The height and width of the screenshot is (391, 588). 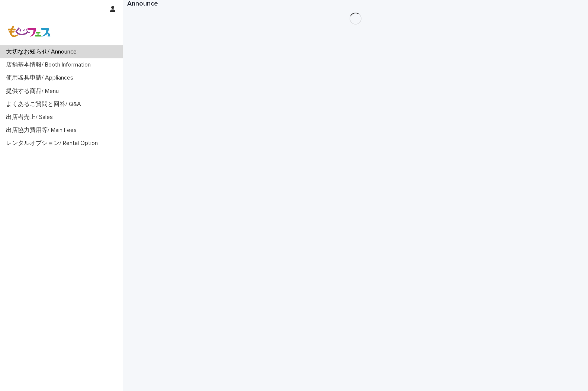 I want to click on p: 出店者売上/ Sales, so click(x=31, y=117).